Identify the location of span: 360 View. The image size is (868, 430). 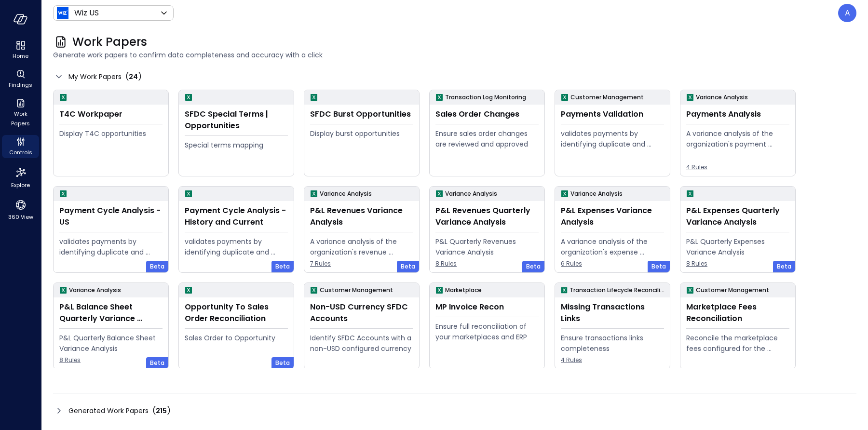
(21, 217).